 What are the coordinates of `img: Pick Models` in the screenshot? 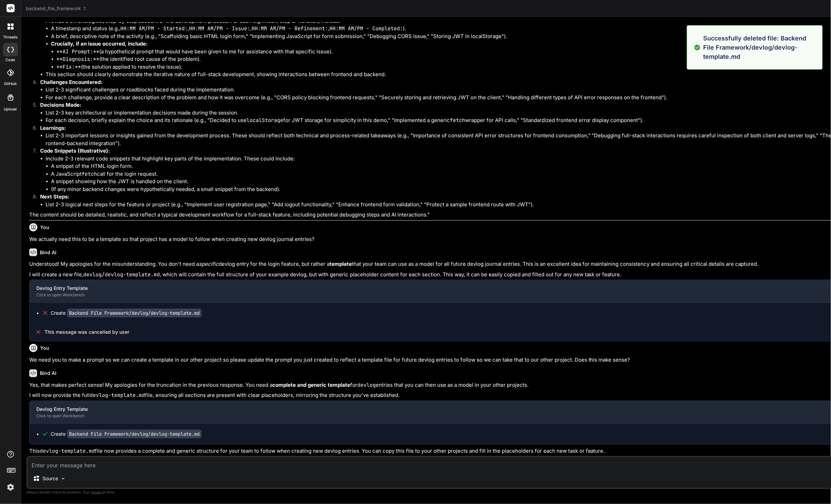 It's located at (63, 479).